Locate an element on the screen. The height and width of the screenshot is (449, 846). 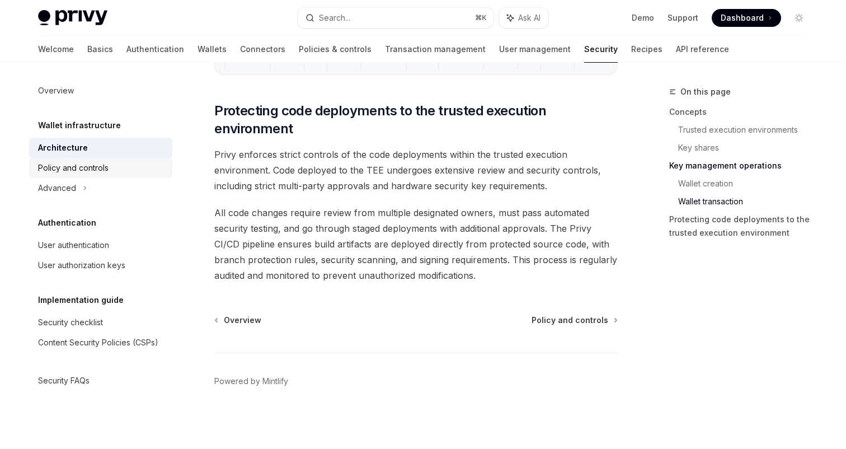
span: Policy and controls is located at coordinates (570, 320).